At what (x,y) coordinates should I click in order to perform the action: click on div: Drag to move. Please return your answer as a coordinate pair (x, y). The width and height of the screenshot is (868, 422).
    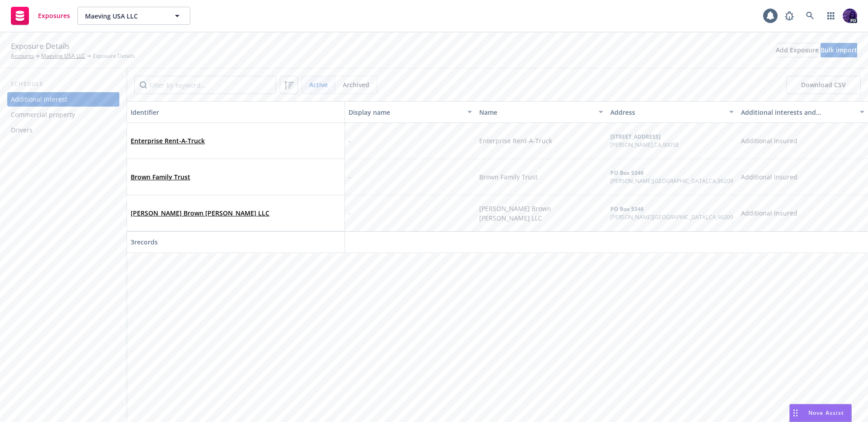
    Looking at the image, I should click on (795, 413).